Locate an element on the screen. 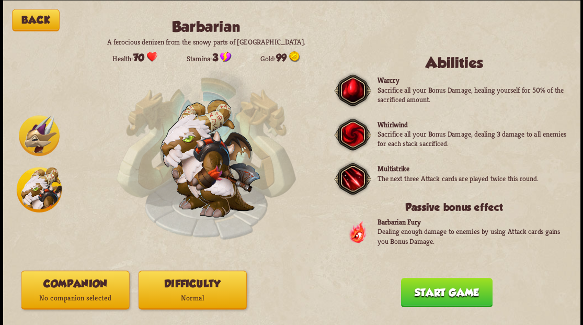 This screenshot has height=325, width=583. p: Warcry is located at coordinates (471, 80).